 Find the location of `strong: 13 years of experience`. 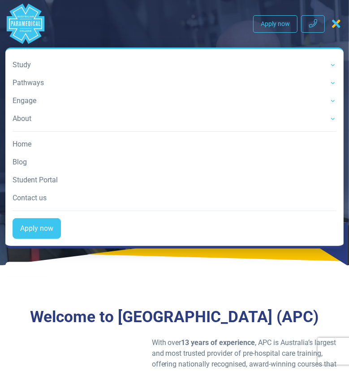

strong: 13 years of experience is located at coordinates (218, 342).